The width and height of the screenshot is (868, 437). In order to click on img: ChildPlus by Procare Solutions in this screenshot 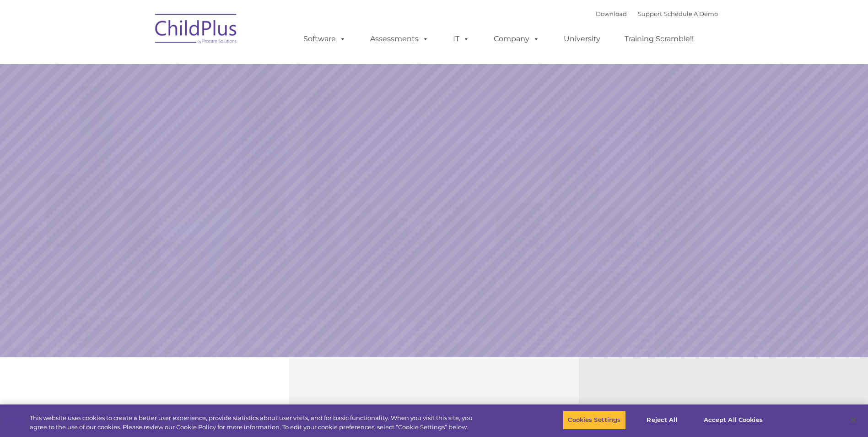, I will do `click(196, 30)`.